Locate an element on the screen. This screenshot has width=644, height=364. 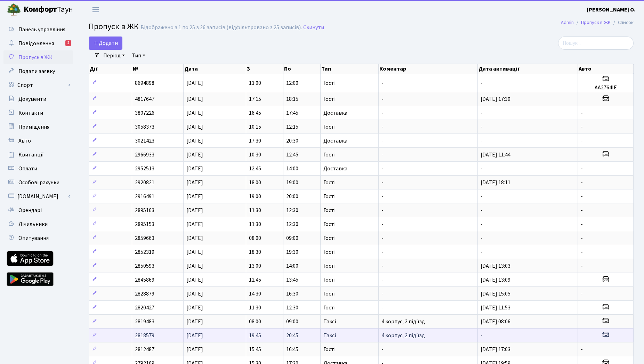
span: 13:45 is located at coordinates (292, 280).